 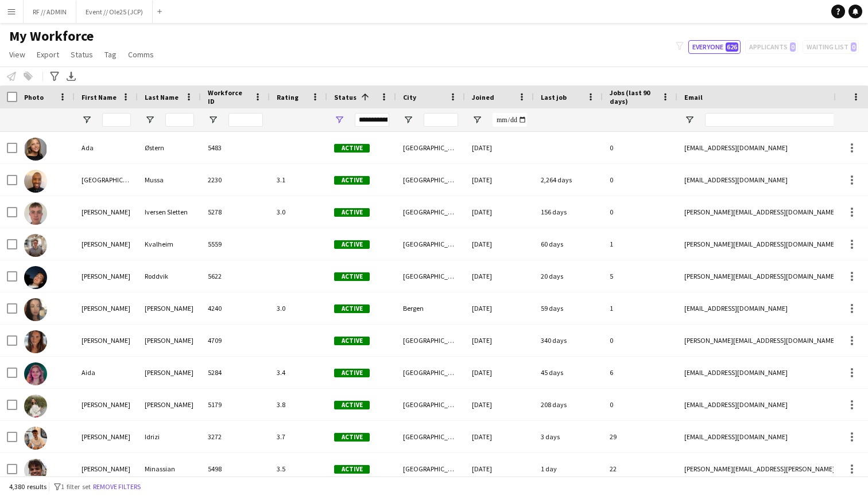 I want to click on div: 2230, so click(x=236, y=180).